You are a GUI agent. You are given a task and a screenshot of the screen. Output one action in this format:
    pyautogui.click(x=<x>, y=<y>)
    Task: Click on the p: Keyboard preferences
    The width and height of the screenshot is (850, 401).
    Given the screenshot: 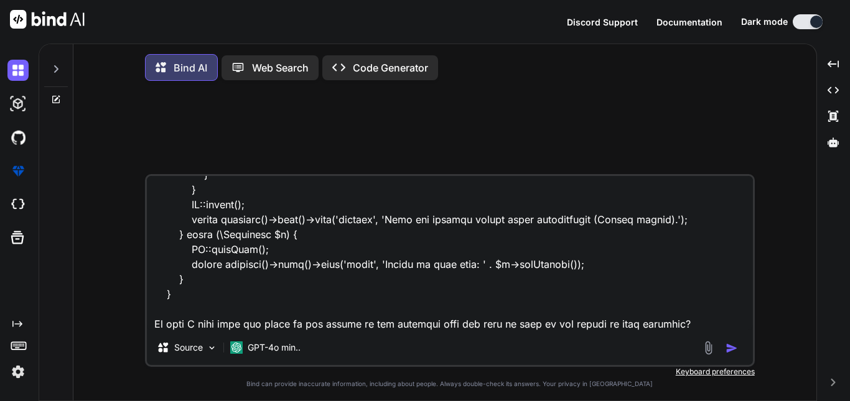 What is the action you would take?
    pyautogui.click(x=450, y=372)
    